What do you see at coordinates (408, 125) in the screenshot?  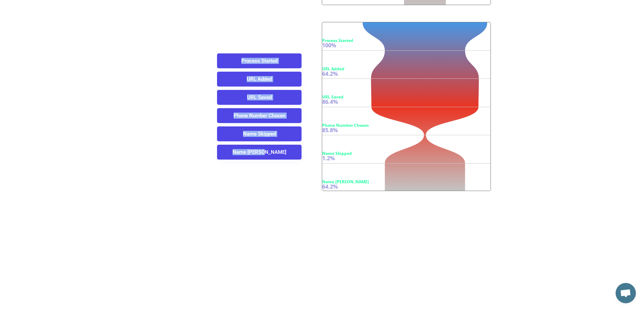 I see `div: Phone Number Chosen` at bounding box center [408, 125].